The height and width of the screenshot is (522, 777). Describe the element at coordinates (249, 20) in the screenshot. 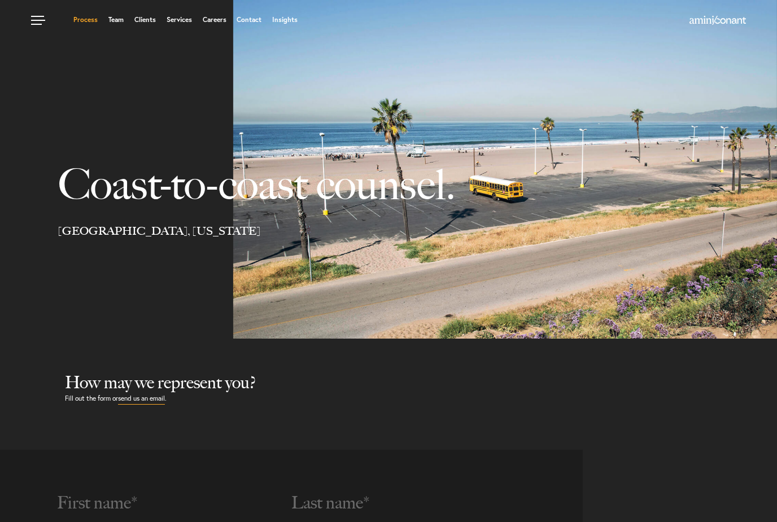

I see `a: Contact` at that location.